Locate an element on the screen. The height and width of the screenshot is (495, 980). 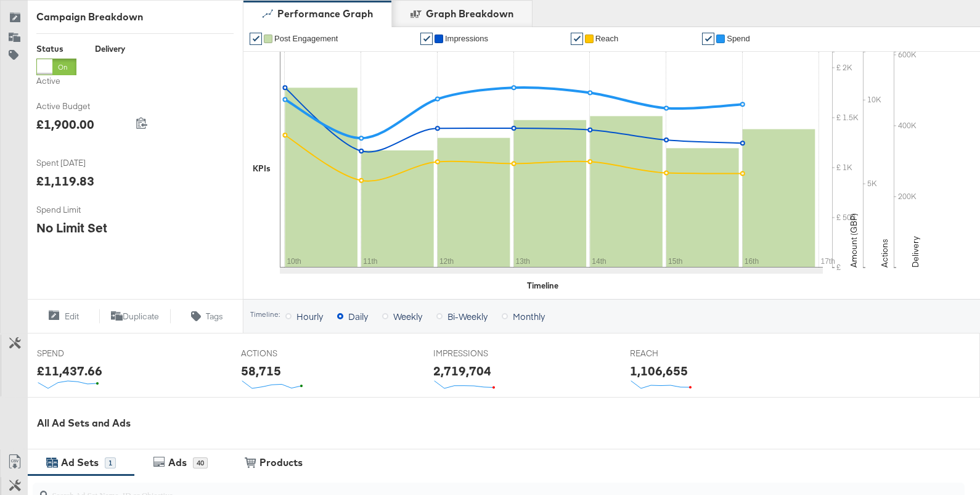
div: Products is located at coordinates (281, 463).